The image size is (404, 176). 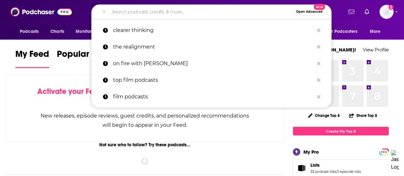 What do you see at coordinates (87, 32) in the screenshot?
I see `span: Monitoring` at bounding box center [87, 32].